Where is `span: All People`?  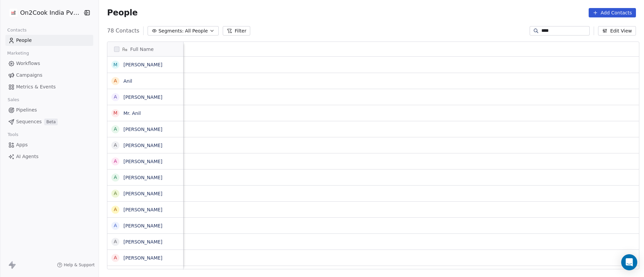
span: All People is located at coordinates (196, 31).